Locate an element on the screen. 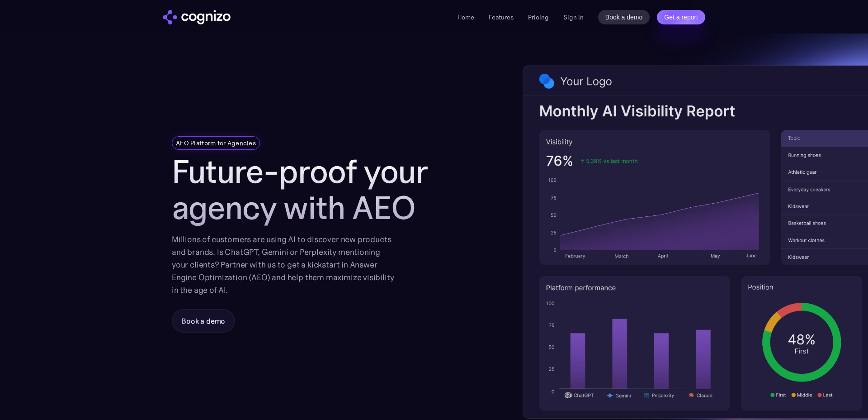  h1: Future-proof your agency with AEO is located at coordinates (312, 190).